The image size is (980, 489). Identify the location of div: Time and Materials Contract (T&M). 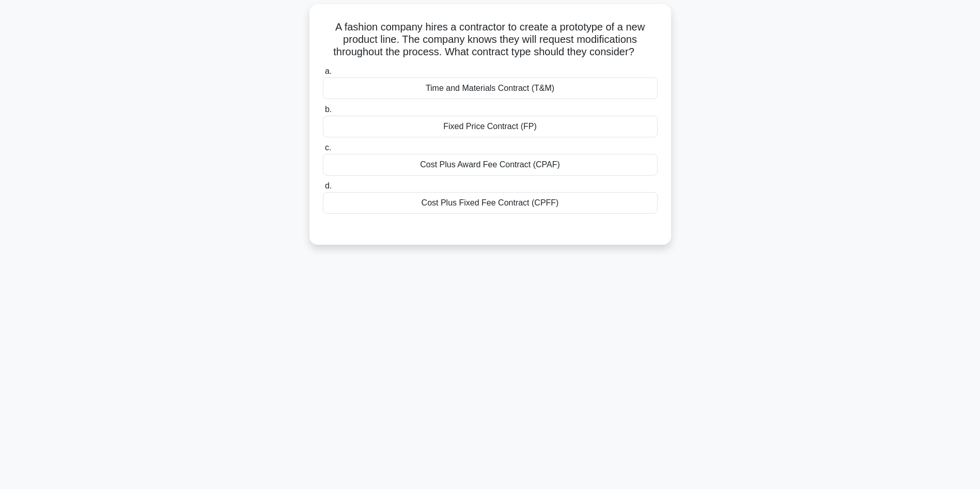
(490, 89).